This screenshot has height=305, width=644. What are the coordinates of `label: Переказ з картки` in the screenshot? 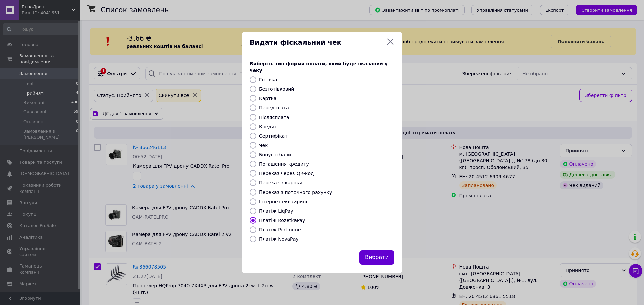 It's located at (280, 183).